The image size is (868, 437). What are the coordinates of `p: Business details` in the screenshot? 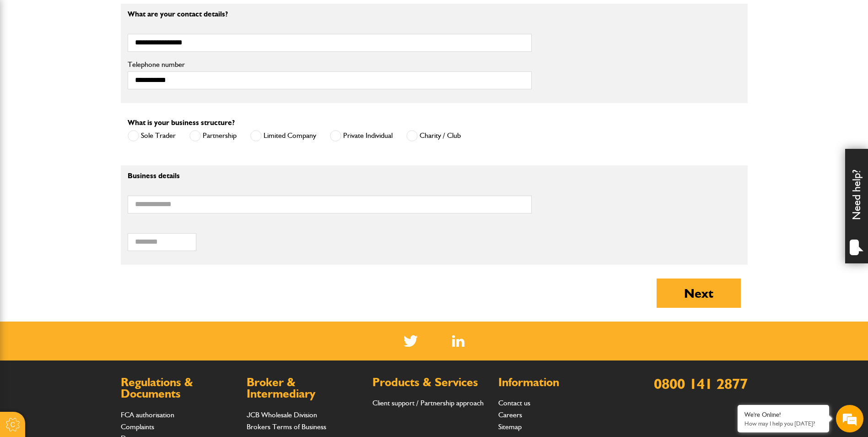 It's located at (329, 176).